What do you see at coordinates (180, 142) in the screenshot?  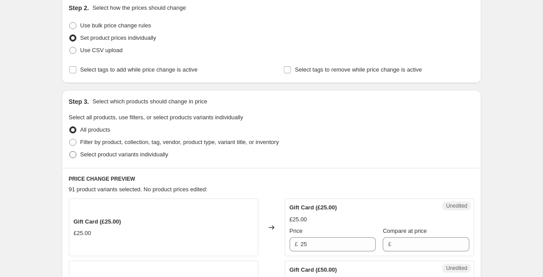 I see `span: Filter by product, collection, tag, vendor, product type, variant title, or inventory` at bounding box center [180, 142].